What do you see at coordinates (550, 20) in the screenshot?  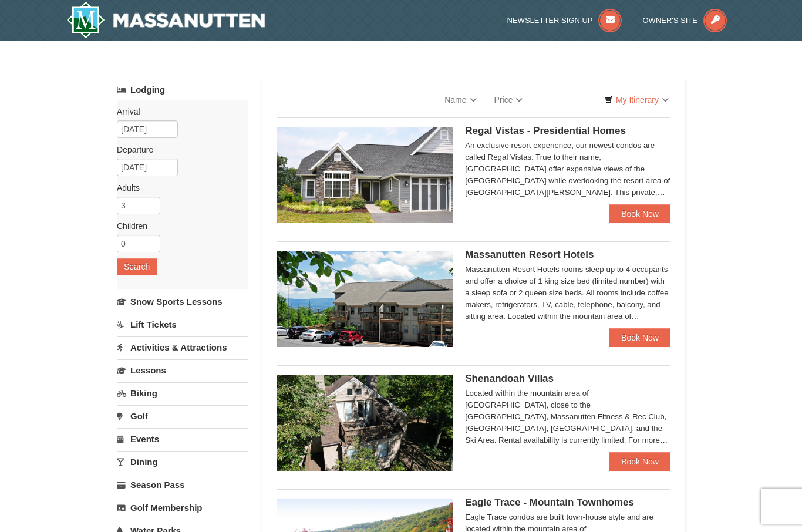 I see `span: Newsletter Sign Up` at bounding box center [550, 20].